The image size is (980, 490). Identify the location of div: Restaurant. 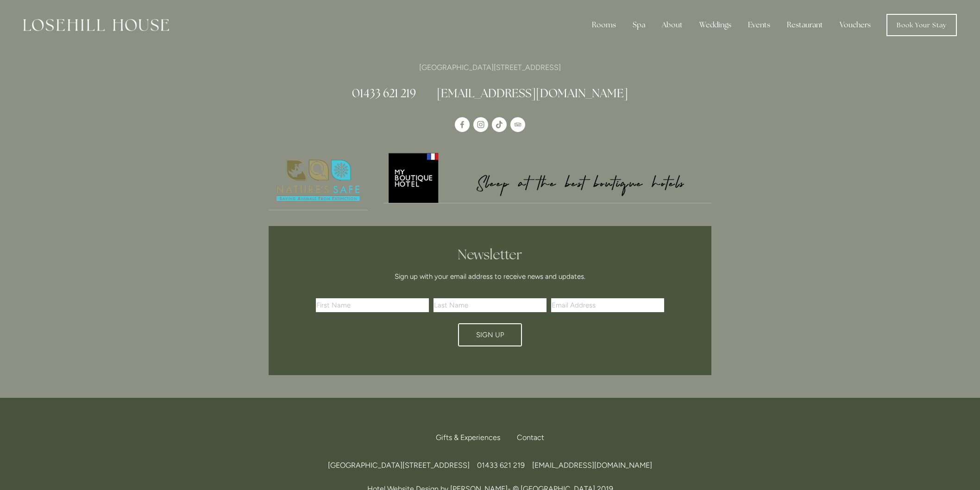
(805, 25).